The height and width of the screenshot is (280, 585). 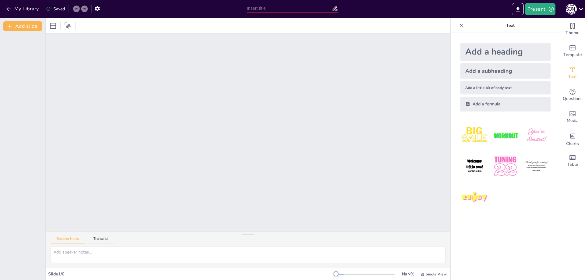 What do you see at coordinates (573, 73) in the screenshot?
I see `div: Add text boxes` at bounding box center [573, 73].